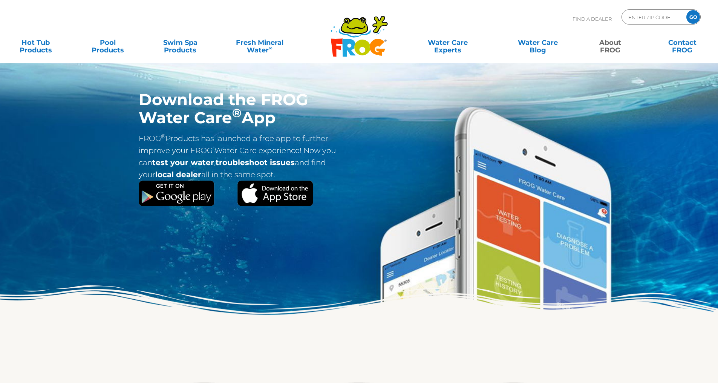 The width and height of the screenshot is (718, 383). What do you see at coordinates (682, 43) in the screenshot?
I see `a: ContactFROG` at bounding box center [682, 43].